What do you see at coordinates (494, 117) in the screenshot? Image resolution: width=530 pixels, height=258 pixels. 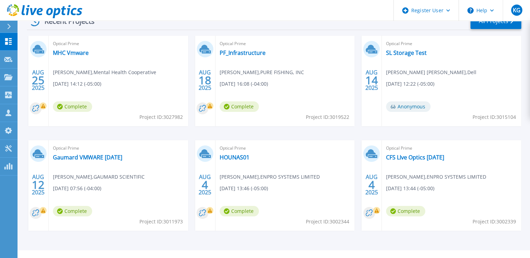 I see `span: Project ID: 3015104` at bounding box center [494, 117].